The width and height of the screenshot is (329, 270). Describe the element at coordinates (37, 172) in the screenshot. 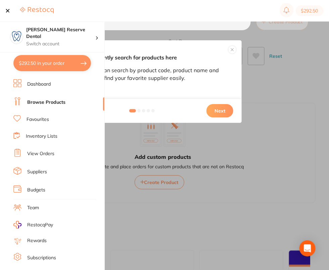

I see `a: Suppliers` at that location.